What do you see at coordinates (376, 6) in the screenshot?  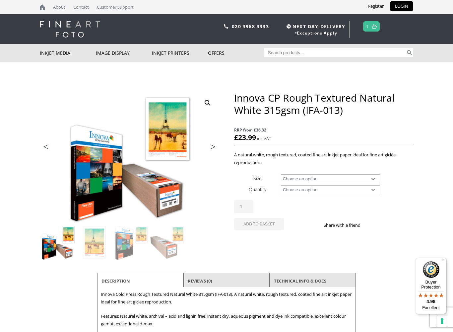 I see `a: Register` at bounding box center [376, 6].